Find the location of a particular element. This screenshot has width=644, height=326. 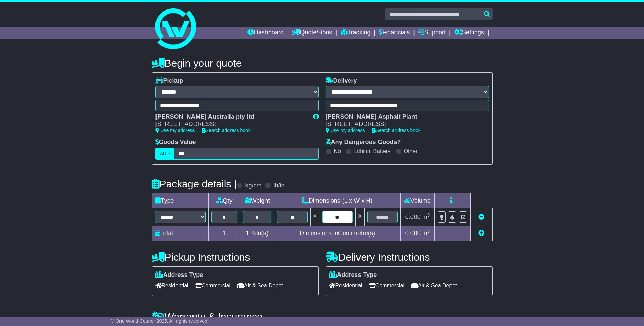

label: Delivery is located at coordinates (341, 81).